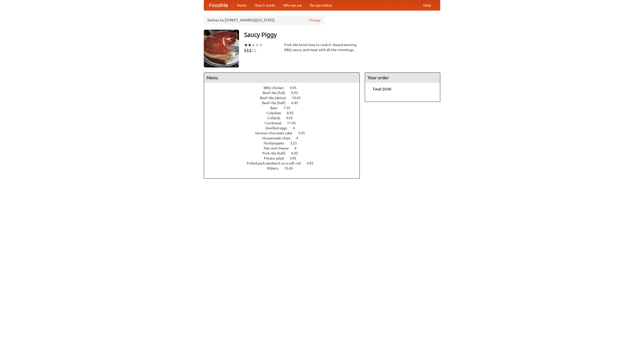 The width and height of the screenshot is (644, 356). What do you see at coordinates (402, 78) in the screenshot?
I see `h4: Your order` at bounding box center [402, 78].